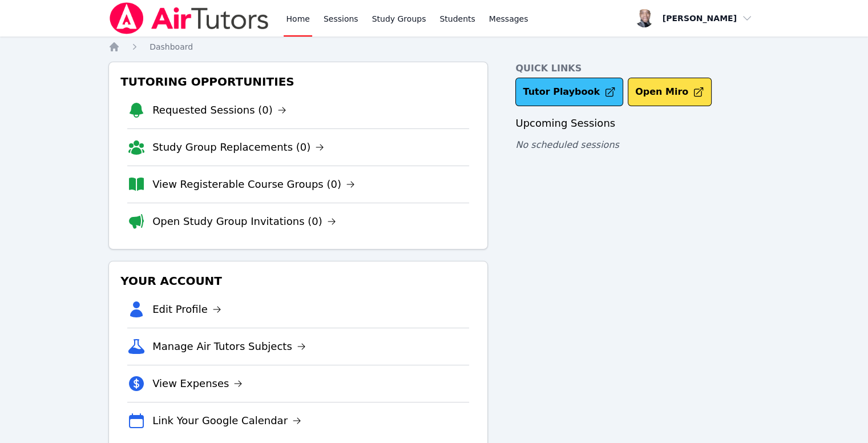  Describe the element at coordinates (171, 47) in the screenshot. I see `span: Dashboard` at that location.